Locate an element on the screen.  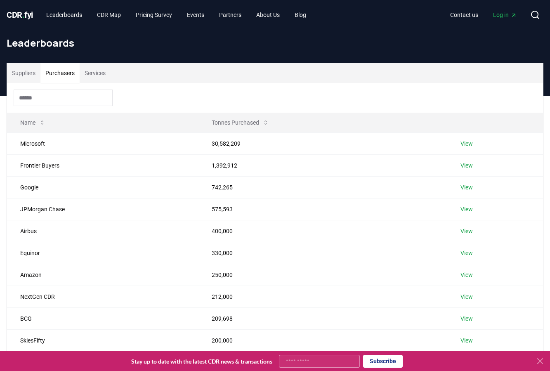
td: BCG is located at coordinates (103, 318).